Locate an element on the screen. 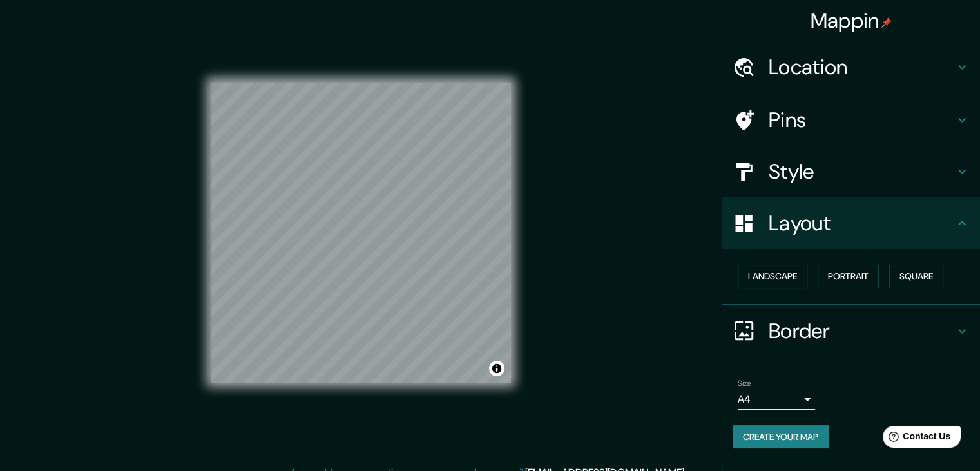 The height and width of the screenshot is (471, 980). canvas: Map is located at coordinates (361, 232).